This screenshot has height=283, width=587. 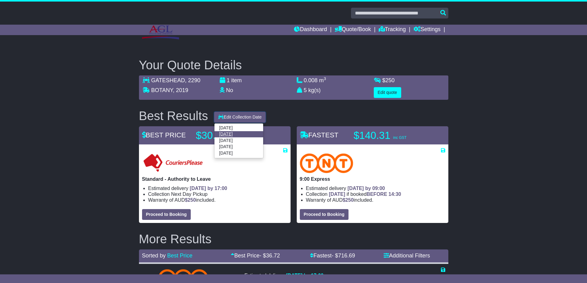 What do you see at coordinates (168, 80) in the screenshot?
I see `span: GATESHEAD` at bounding box center [168, 80].